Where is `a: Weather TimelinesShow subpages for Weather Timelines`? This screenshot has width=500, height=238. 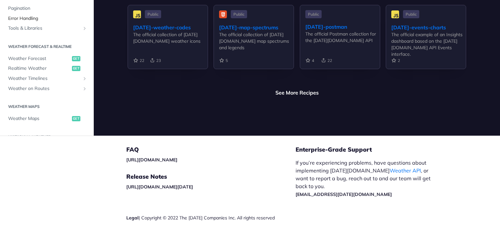 a: Weather TimelinesShow subpages for Weather Timelines is located at coordinates (47, 78).